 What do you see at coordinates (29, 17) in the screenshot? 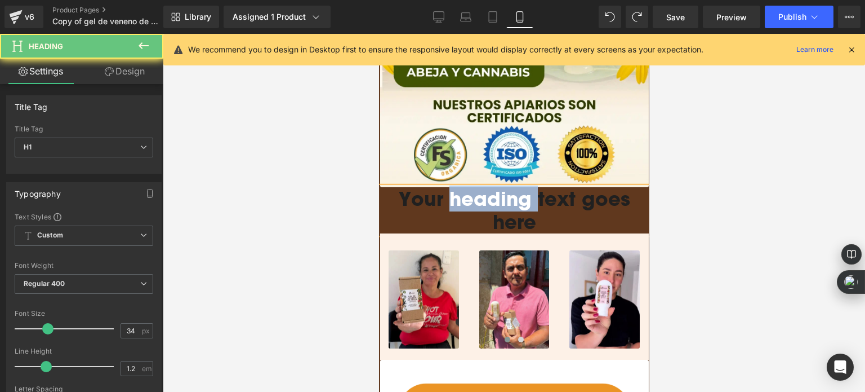
I see `div: v6` at bounding box center [29, 17].